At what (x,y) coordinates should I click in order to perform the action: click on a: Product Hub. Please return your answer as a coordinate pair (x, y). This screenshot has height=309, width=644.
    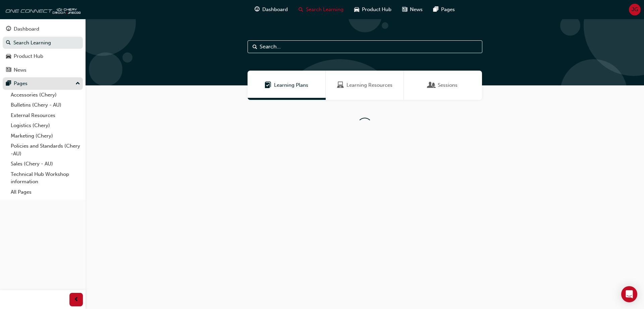
    Looking at the image, I should click on (42, 56).